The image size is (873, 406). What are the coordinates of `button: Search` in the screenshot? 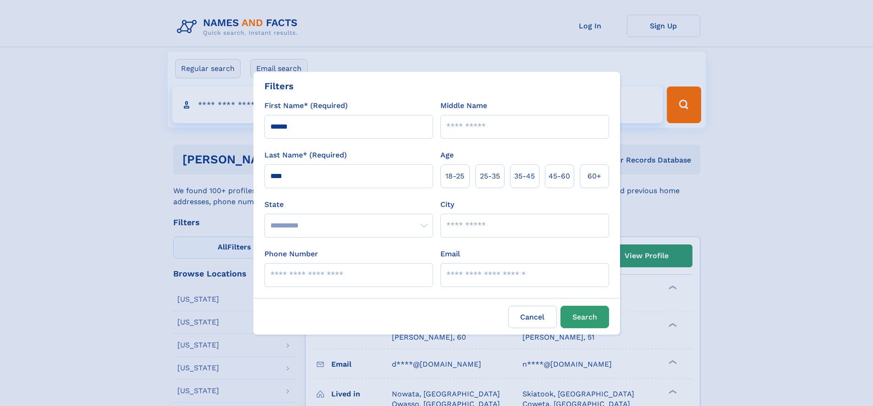 It's located at (585, 317).